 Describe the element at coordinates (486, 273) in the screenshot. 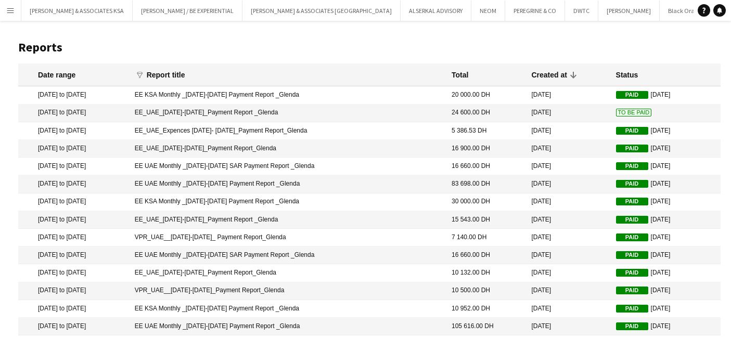

I see `mat-cell: 10 132.00 DH` at that location.